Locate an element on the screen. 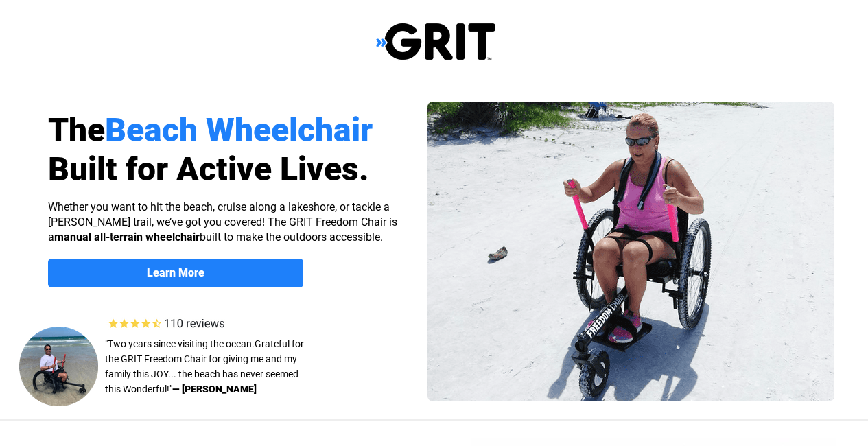 Image resolution: width=868 pixels, height=446 pixels. span: rateful for the GRIT Freedom Chair for giving me and my family this JOY... t is located at coordinates (204, 359).